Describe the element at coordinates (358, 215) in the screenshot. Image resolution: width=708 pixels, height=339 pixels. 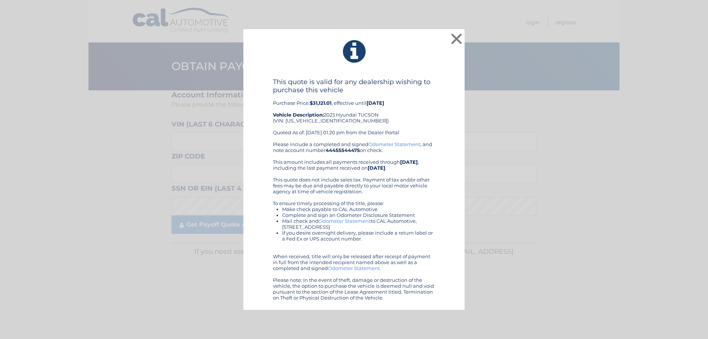
I see `li: Complete and sign an Odometer Disclosure Statement` at that location.